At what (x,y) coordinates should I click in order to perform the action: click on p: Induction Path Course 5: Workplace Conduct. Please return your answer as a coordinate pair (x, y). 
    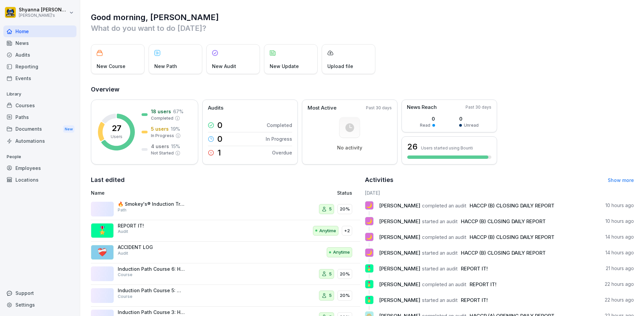
    Looking at the image, I should click on (151, 291).